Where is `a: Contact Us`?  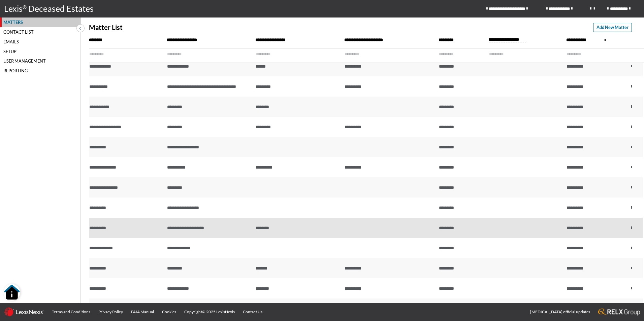
a: Contact Us is located at coordinates (253, 312).